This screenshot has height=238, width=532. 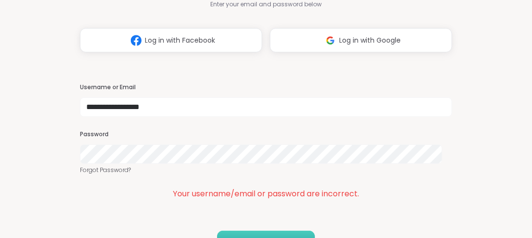 I want to click on span: Log in with Google, so click(x=370, y=40).